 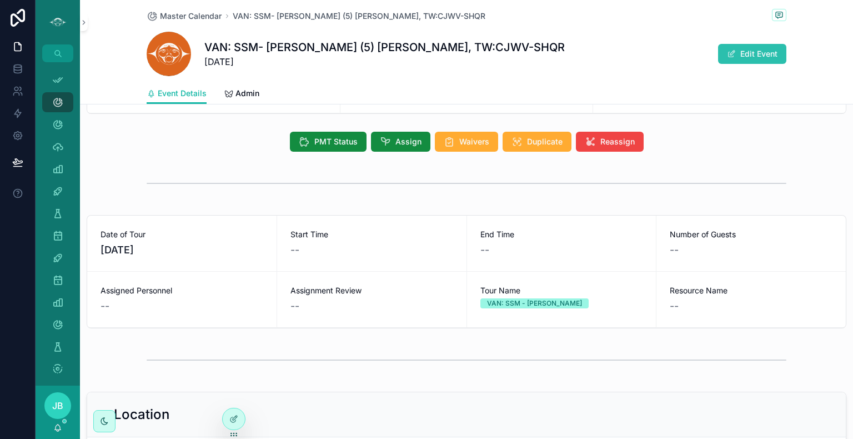 I want to click on span: Resource Name, so click(x=751, y=290).